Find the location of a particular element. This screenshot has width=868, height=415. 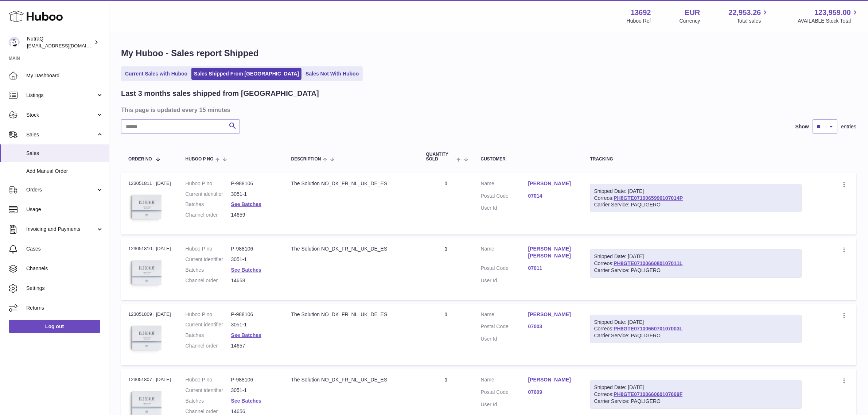

span: Add Manual Order is located at coordinates (65, 171).